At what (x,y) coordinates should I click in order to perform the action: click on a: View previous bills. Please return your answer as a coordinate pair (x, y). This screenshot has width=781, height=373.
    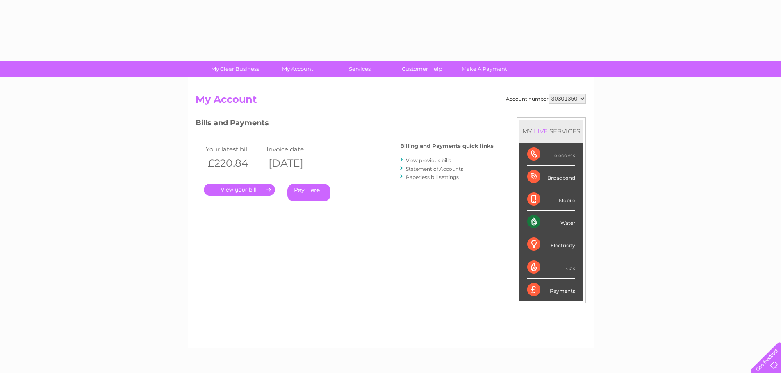
    Looking at the image, I should click on (428, 160).